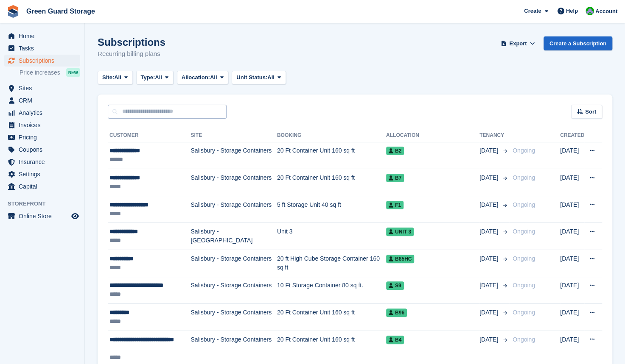  I want to click on span: B85HC, so click(400, 259).